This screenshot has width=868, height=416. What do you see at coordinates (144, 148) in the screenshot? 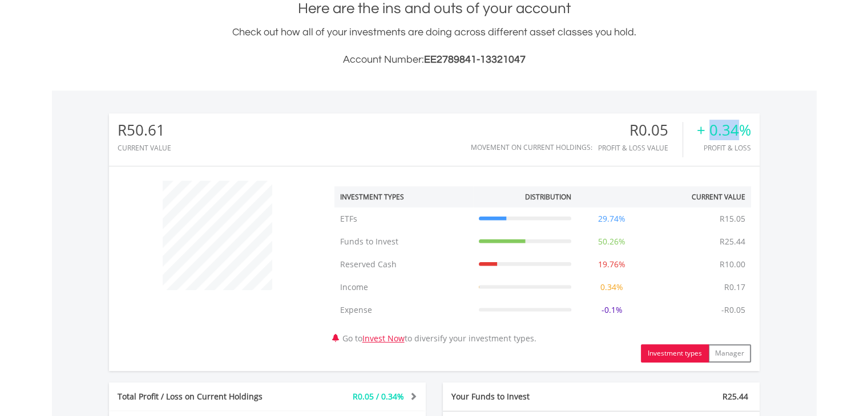
I see `div: CURRENT VALUE` at bounding box center [144, 148].